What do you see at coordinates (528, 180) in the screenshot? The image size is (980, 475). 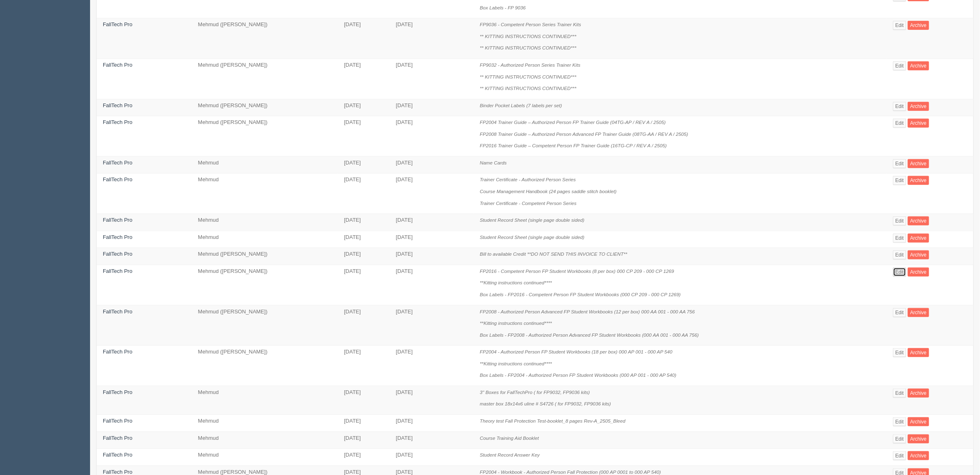 I see `i: Trainer Certificate - Authorized Person Series` at bounding box center [528, 180].